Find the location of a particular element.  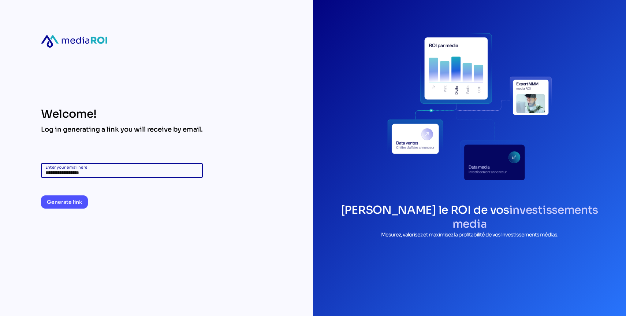

p: Mesurez, valorisez et maximisez la profitabilité de vos investissements médias. is located at coordinates (469, 234).